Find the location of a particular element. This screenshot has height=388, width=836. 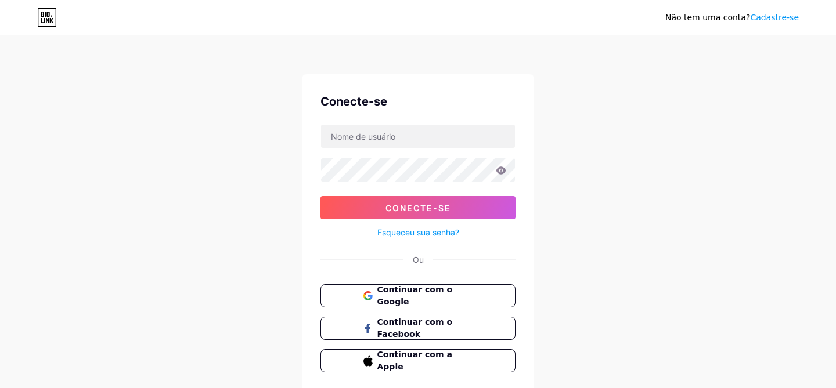

input: Nome de usuário is located at coordinates (418, 136).